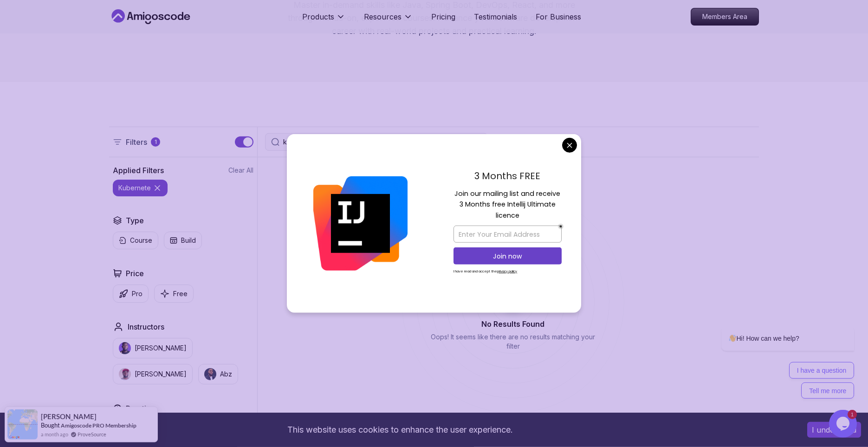 This screenshot has width=868, height=447. Describe the element at coordinates (135, 188) in the screenshot. I see `p: kubernete` at that location.